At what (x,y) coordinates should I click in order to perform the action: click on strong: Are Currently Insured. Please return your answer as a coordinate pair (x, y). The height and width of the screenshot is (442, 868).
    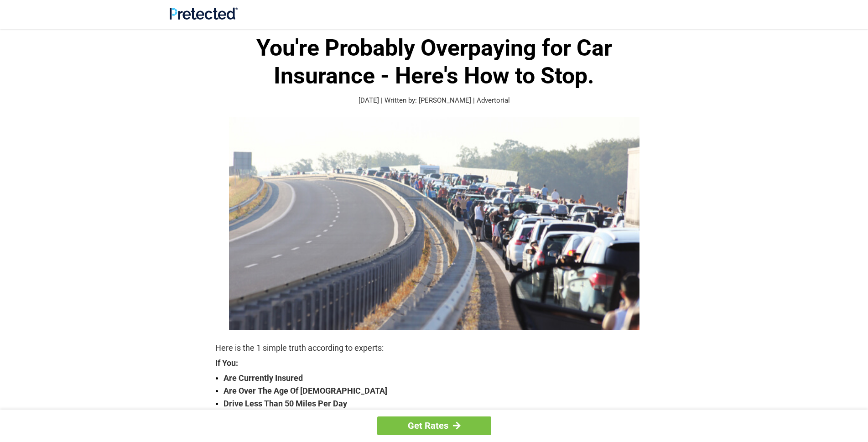
    Looking at the image, I should click on (439, 379).